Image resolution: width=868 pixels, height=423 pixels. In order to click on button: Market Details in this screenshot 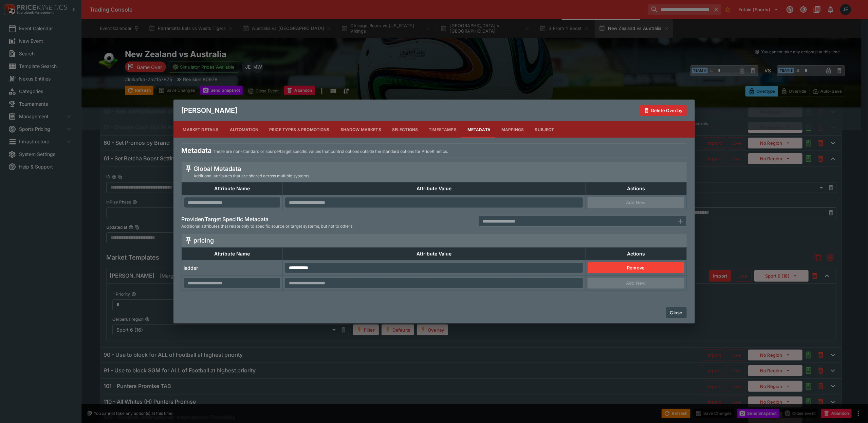, I will do `click(201, 130)`.